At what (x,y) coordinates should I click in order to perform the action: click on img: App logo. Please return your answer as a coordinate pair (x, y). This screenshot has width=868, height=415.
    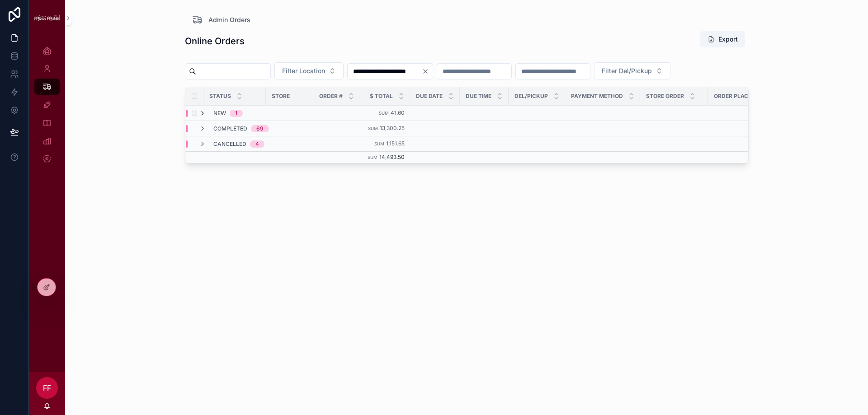
    Looking at the image, I should click on (47, 18).